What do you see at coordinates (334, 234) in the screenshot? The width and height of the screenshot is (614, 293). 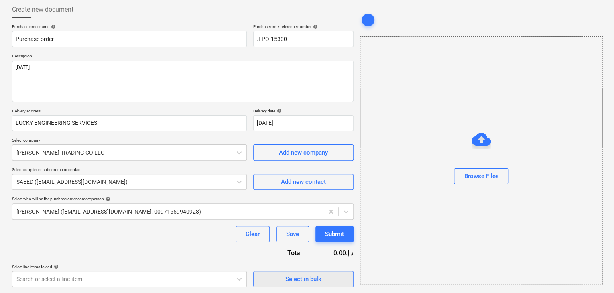 I see `div: Submit` at bounding box center [334, 234].